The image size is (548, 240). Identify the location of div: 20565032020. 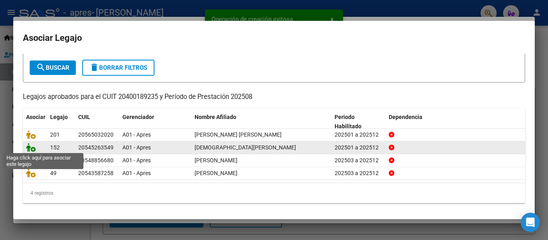
(96, 135).